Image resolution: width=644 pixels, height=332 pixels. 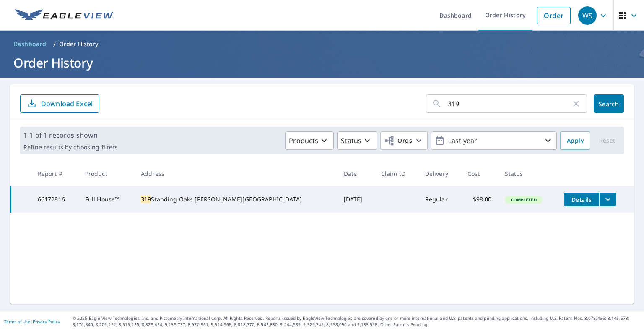 What do you see at coordinates (398, 140) in the screenshot?
I see `span: Orgs` at bounding box center [398, 140].